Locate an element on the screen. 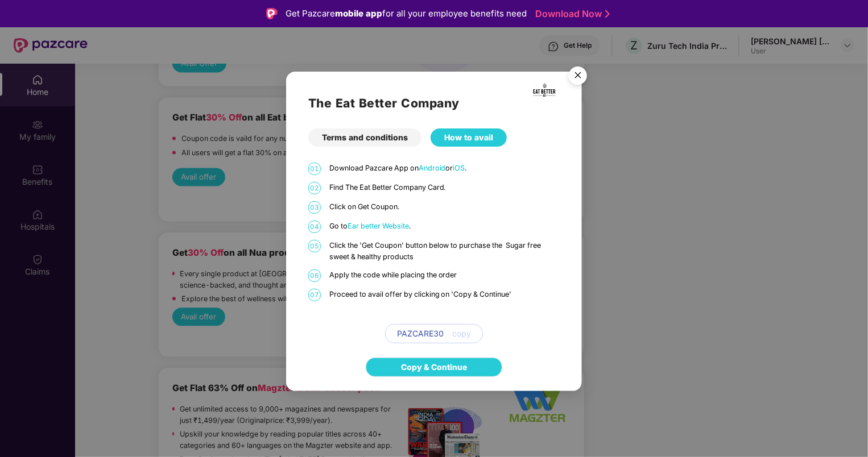 This screenshot has height=457, width=868. p: Click the 'Get Coupon' button below to purchase the Sugar free sweet & healthy products is located at coordinates (444, 252).